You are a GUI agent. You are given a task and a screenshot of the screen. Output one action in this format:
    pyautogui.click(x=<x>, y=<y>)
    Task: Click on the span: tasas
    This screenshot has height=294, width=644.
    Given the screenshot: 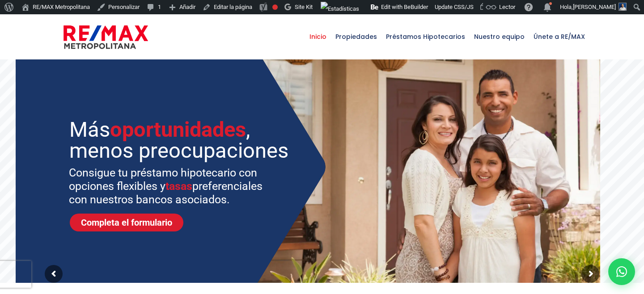 What is the action you would take?
    pyautogui.click(x=179, y=186)
    